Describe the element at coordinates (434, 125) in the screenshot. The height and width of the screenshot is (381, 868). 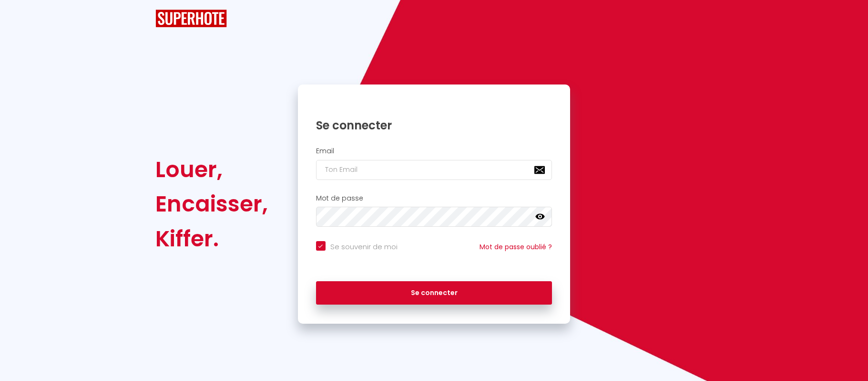
I see `h1: Se connecter` at that location.